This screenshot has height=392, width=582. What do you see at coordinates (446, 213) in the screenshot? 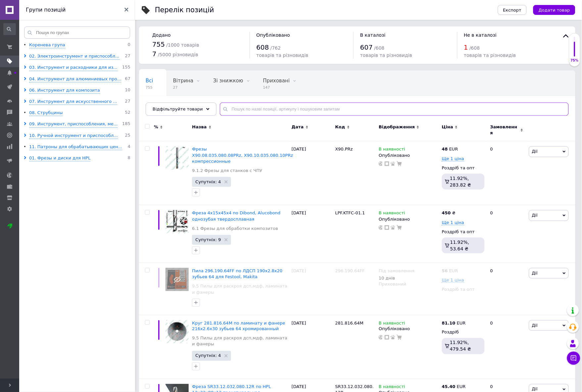
I see `b: 450` at bounding box center [446, 213].